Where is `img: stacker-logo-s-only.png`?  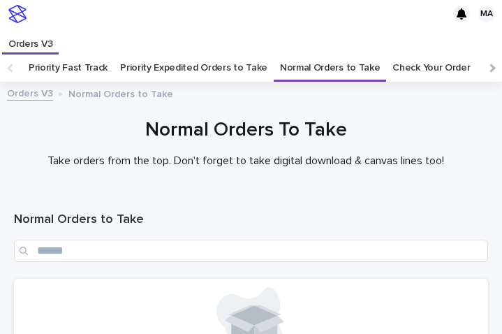 img: stacker-logo-s-only.png is located at coordinates (17, 14).